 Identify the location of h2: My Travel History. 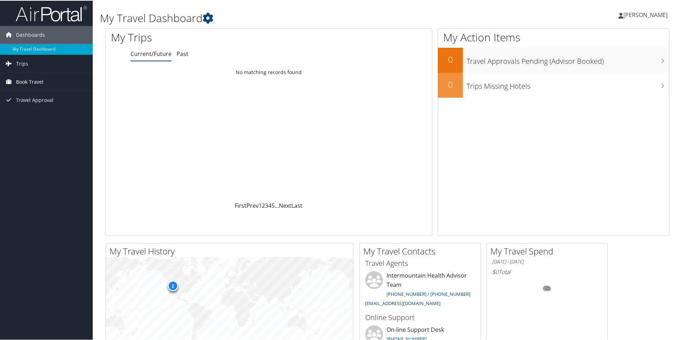
(231, 251).